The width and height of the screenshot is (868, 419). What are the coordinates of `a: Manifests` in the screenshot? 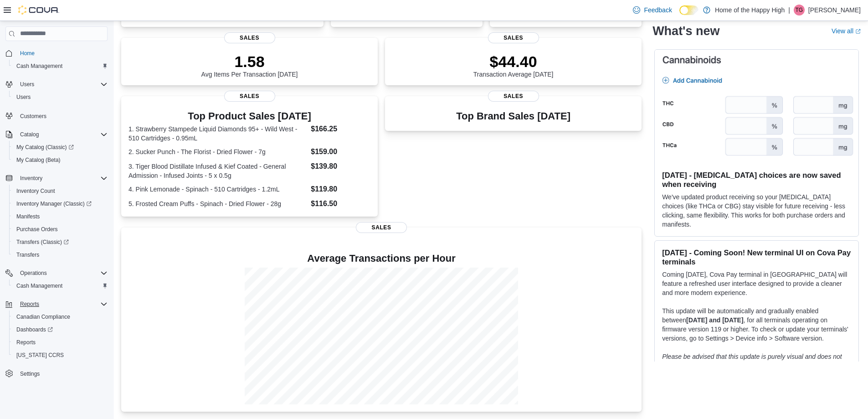 It's located at (28, 216).